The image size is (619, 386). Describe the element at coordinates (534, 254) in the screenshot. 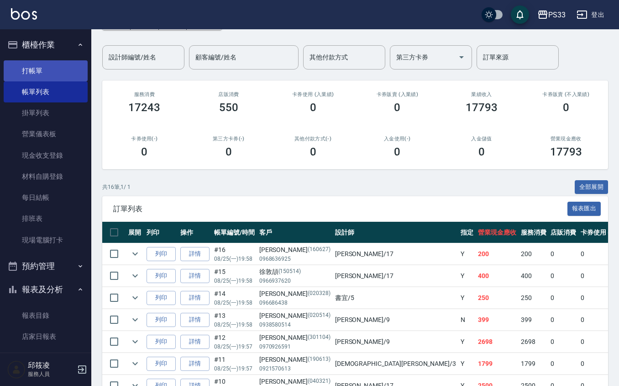

I see `td: 200` at that location.